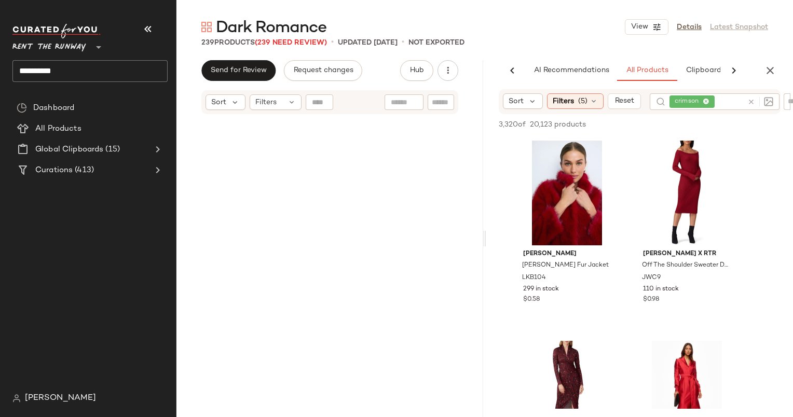 This screenshot has height=417, width=793. I want to click on span: Global Clipboards, so click(69, 150).